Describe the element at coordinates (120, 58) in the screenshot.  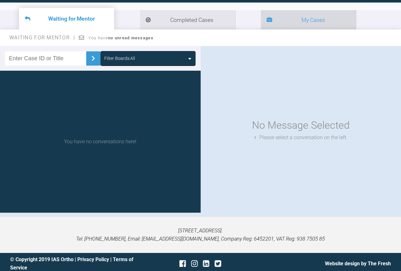
I see `div: Filter Boards: All` at that location.